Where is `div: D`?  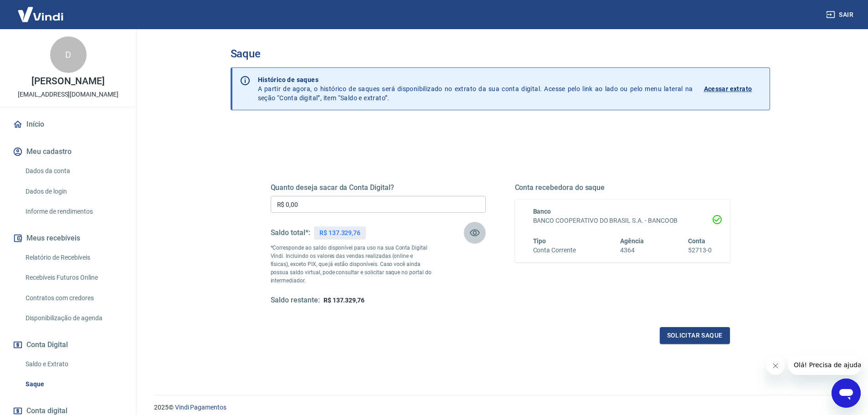
div: D is located at coordinates (68, 55).